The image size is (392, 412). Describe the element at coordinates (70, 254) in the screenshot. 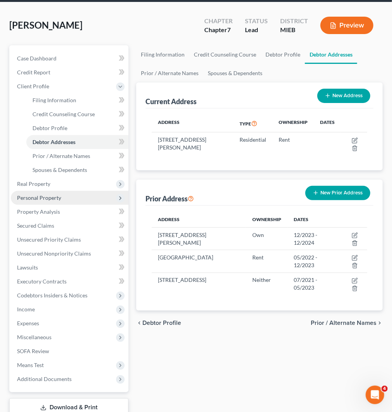

I see `a: Unsecured Nonpriority Claims` at that location.